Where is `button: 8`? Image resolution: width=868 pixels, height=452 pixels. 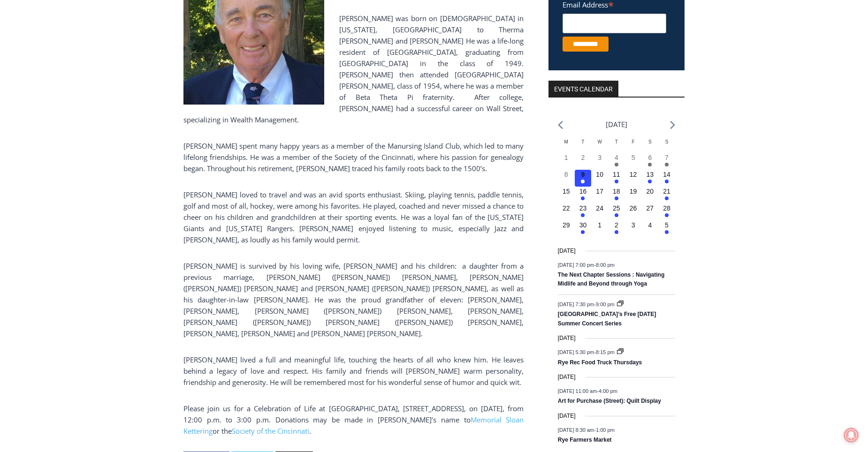
button: 8 is located at coordinates (566, 178).